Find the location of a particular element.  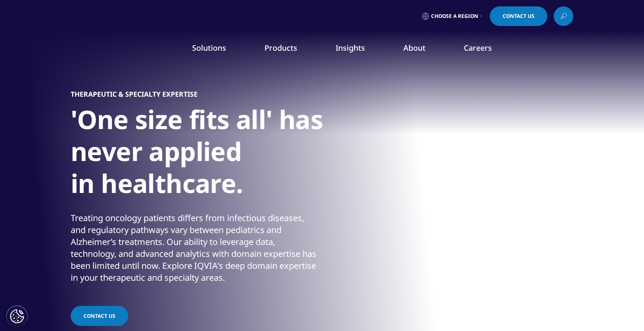

button: Cookie Settings is located at coordinates (17, 316).